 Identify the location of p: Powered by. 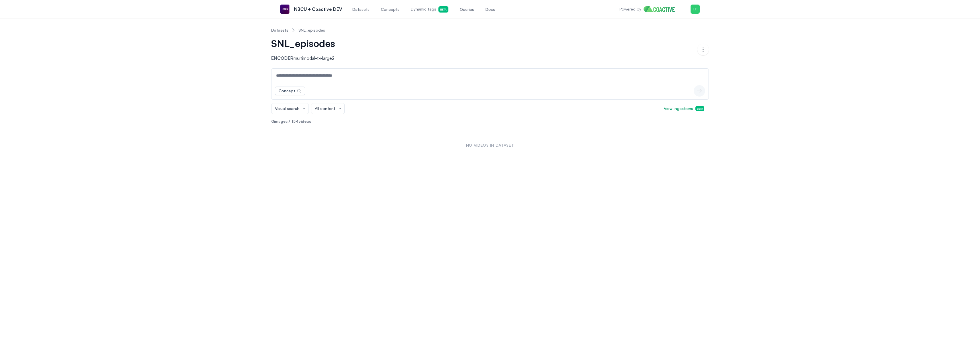
(630, 9).